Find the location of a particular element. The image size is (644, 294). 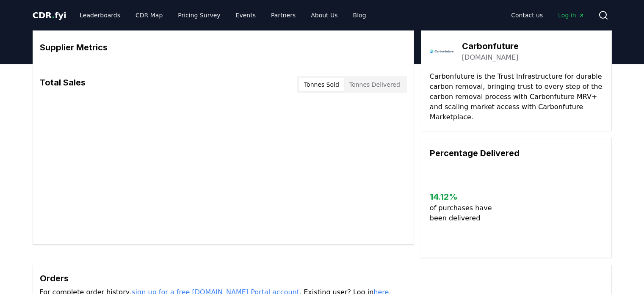

img: Carbonfuture-logo is located at coordinates (442, 51).